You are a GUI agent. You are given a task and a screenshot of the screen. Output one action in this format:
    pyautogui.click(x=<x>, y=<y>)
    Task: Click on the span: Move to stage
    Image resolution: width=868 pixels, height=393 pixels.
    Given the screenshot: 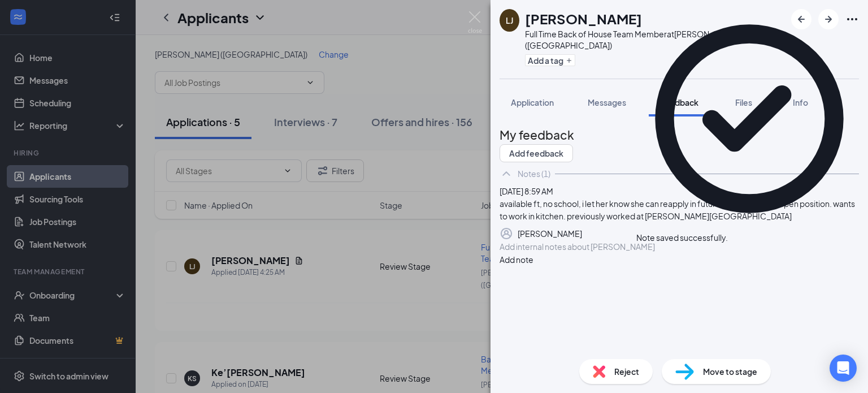 What is the action you would take?
    pyautogui.click(x=730, y=371)
    